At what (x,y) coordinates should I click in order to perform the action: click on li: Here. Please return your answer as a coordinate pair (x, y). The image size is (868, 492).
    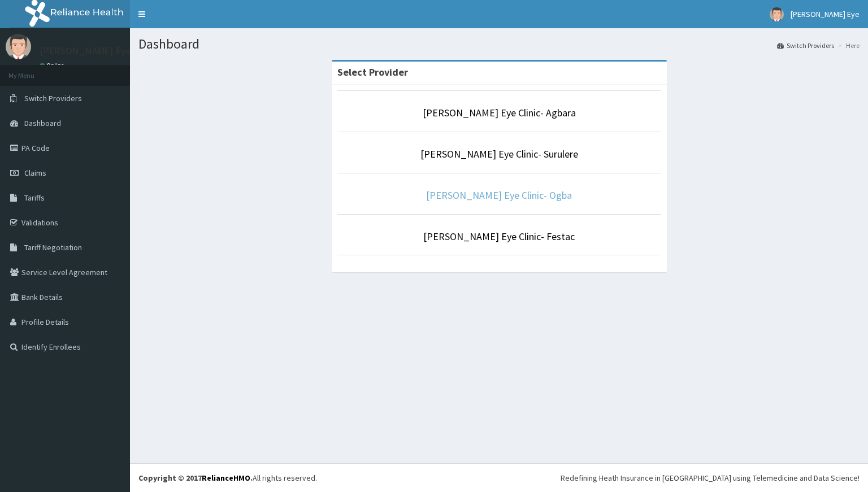
    Looking at the image, I should click on (847, 45).